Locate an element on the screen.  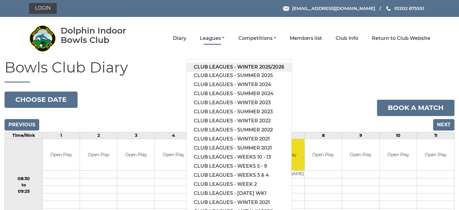
a: Diary is located at coordinates (180, 38).